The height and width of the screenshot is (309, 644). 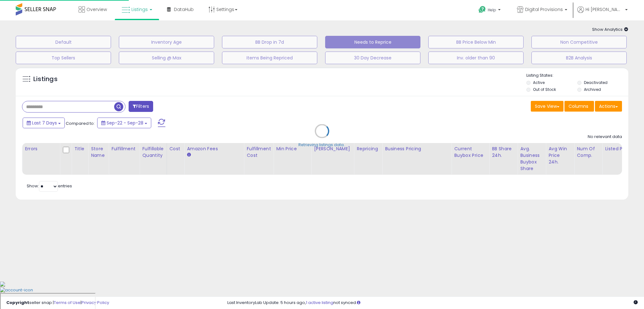 I want to click on button: Selling @ Max, so click(x=166, y=58).